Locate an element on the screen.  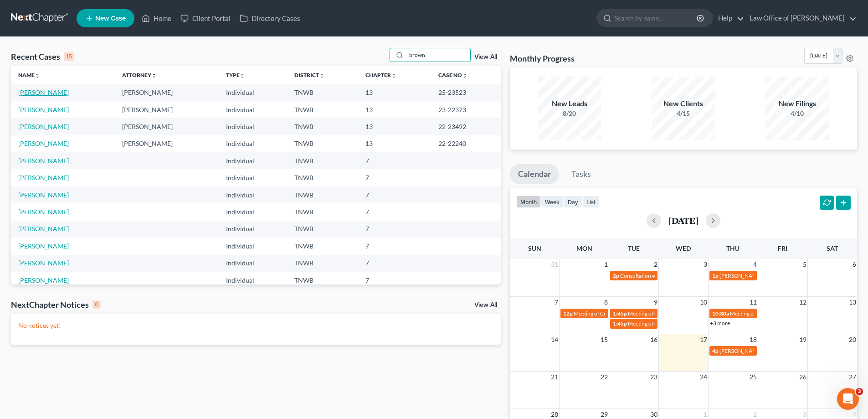
td: 13 is located at coordinates (394, 143).